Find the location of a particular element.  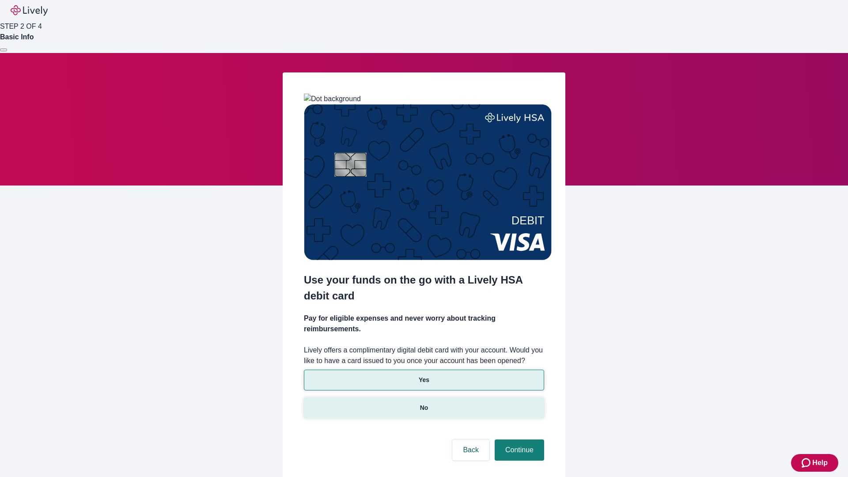

button: Yes is located at coordinates (424, 380).